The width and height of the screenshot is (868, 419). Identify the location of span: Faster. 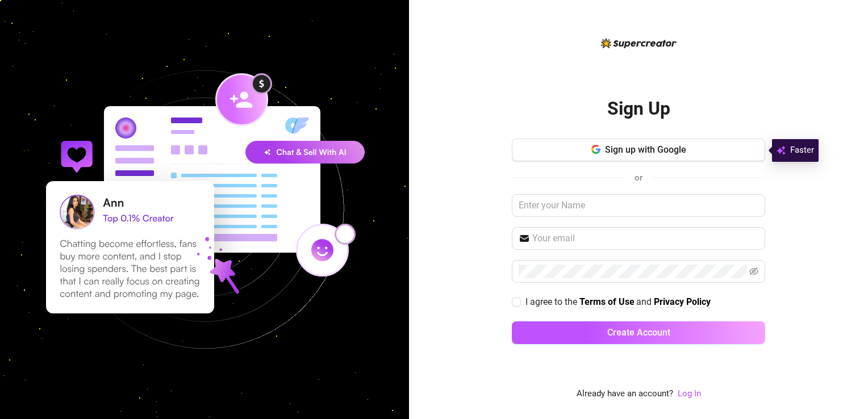
(802, 151).